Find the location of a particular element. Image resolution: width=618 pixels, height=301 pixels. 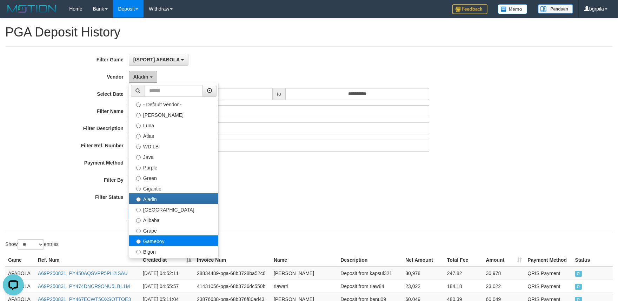

input: Green is located at coordinates (138, 178).